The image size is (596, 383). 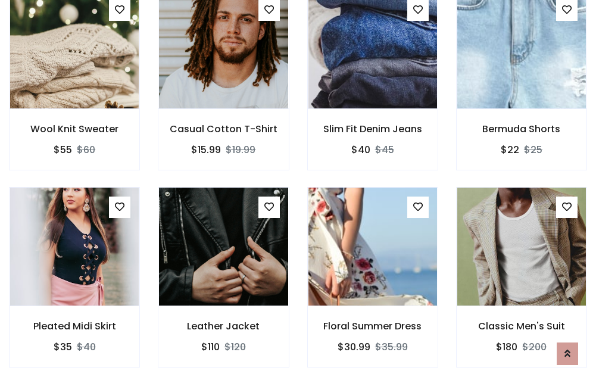 I want to click on del: $60, so click(x=86, y=150).